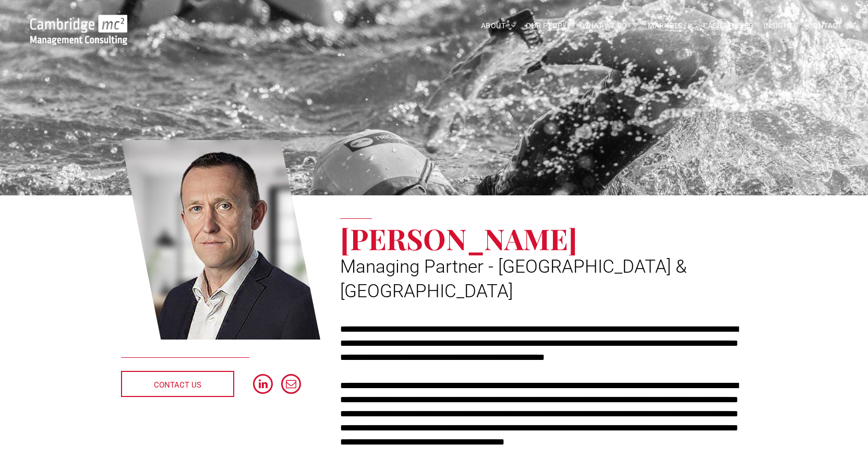 The height and width of the screenshot is (467, 868). I want to click on a: OUR PEOPLE, so click(548, 25).